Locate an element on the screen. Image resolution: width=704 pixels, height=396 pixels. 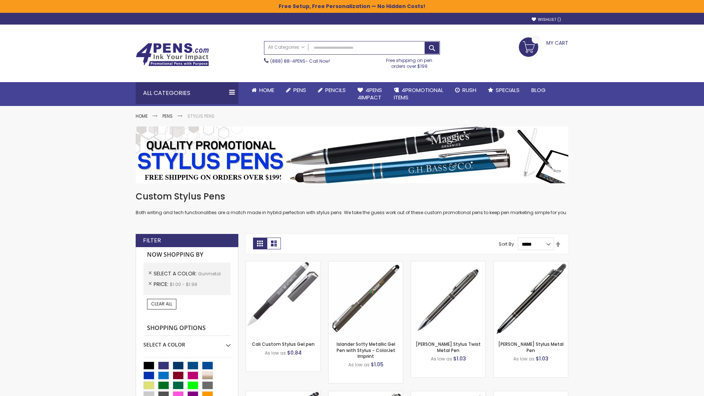
span: Clear All is located at coordinates (162, 304).